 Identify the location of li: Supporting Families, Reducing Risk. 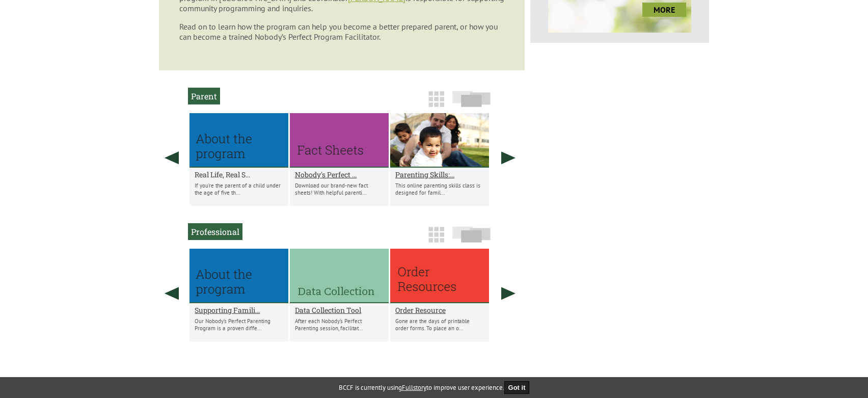
(239, 295).